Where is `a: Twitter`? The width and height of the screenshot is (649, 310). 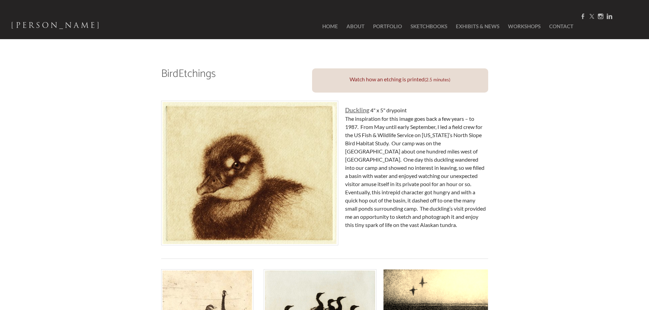 a: Twitter is located at coordinates (592, 16).